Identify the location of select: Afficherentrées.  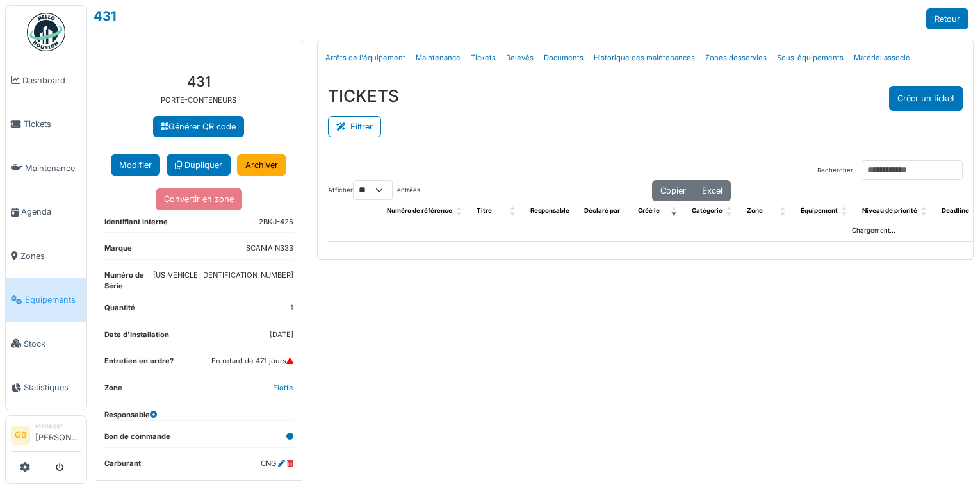
(373, 189).